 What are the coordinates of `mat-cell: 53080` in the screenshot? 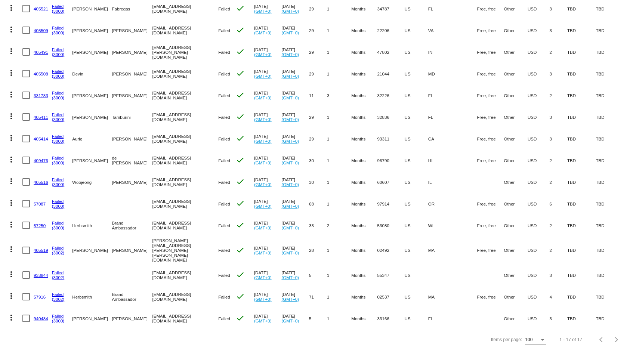 It's located at (391, 225).